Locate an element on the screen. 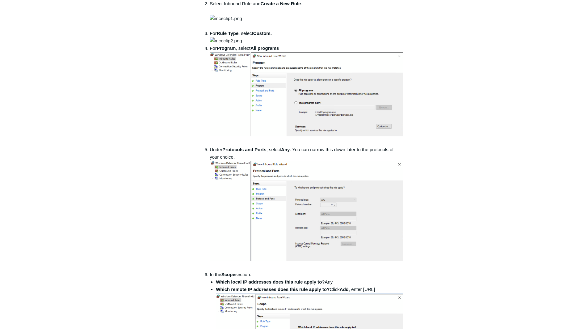 This screenshot has width=588, height=329. strong: Which remote IP addresses does this rule apply to? is located at coordinates (273, 289).